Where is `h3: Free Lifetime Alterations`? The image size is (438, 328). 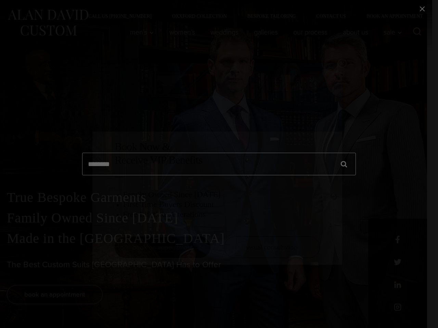 h3: Free Lifetime Alterations is located at coordinates (221, 214).